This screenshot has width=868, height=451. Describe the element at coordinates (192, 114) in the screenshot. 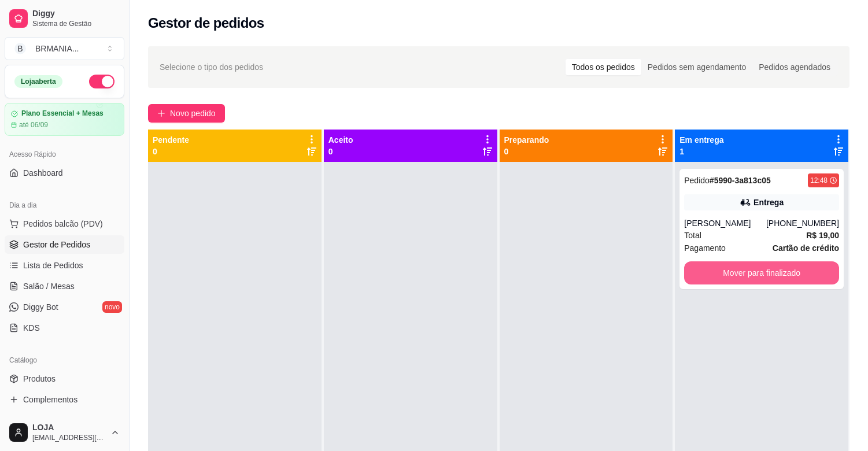

I see `span: Novo pedido` at that location.